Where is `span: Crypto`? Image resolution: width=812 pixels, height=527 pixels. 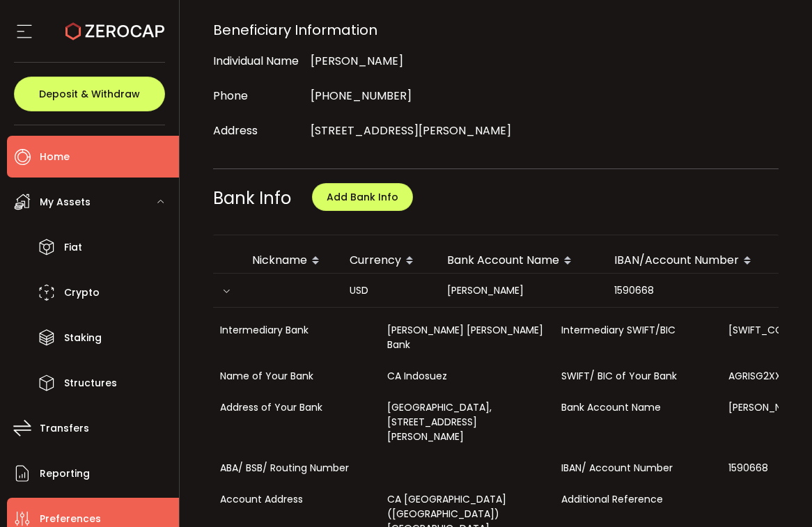
span: Crypto is located at coordinates (82, 292).